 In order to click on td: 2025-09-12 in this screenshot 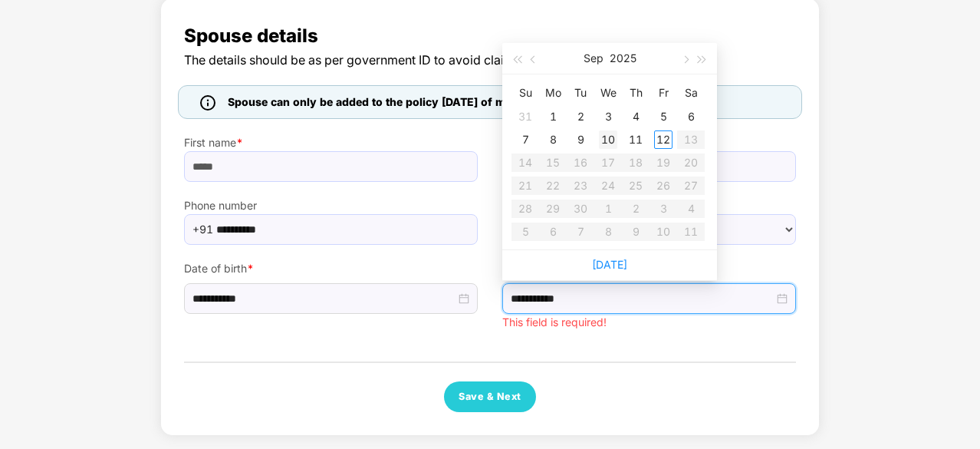, I will do `click(664, 140)`.